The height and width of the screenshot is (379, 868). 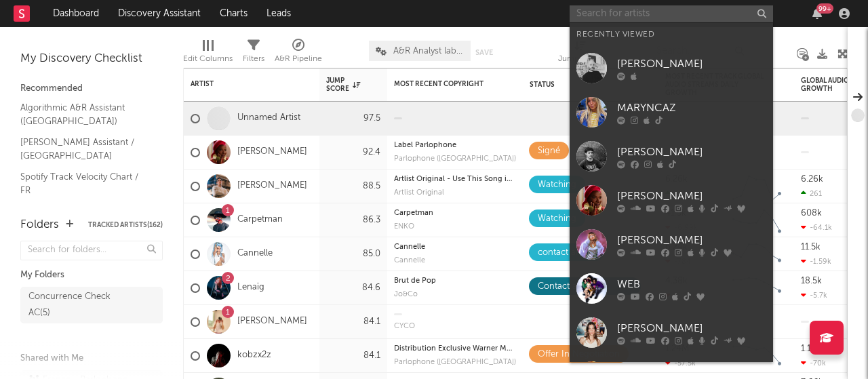 What do you see at coordinates (354, 254) in the screenshot?
I see `div: 85.0` at bounding box center [354, 254].